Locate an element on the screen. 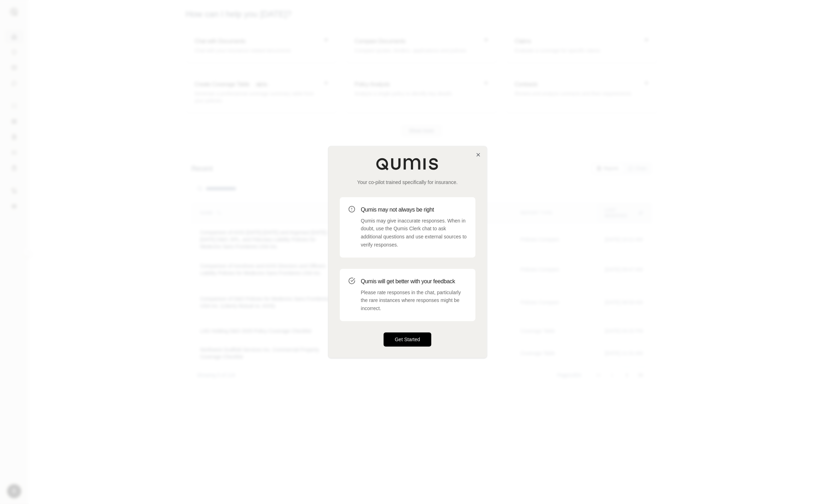 The image size is (815, 504). button: Get Started is located at coordinates (408, 340).